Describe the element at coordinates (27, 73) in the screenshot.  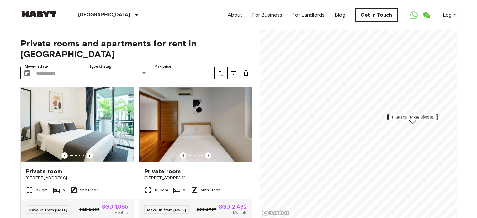
I see `button: Choose date` at that location.